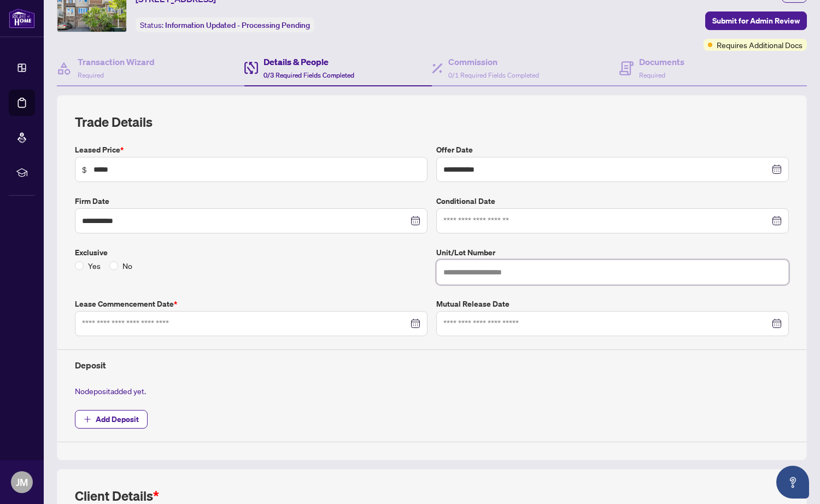  What do you see at coordinates (88, 419) in the screenshot?
I see `span: plus` at bounding box center [88, 419].